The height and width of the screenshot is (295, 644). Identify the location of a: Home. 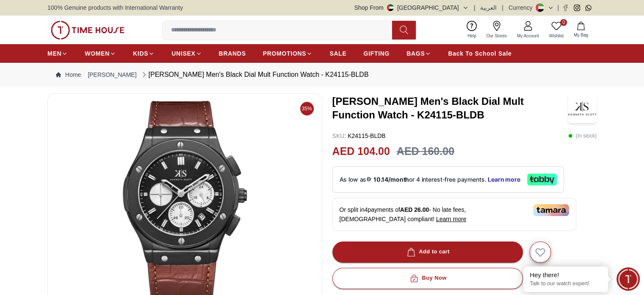
(68, 74).